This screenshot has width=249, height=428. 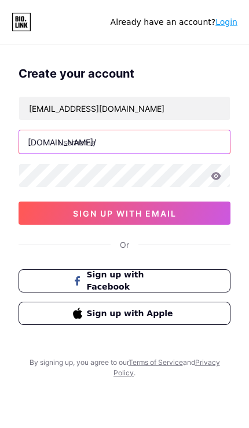 I want to click on button: sign up with email, so click(x=124, y=213).